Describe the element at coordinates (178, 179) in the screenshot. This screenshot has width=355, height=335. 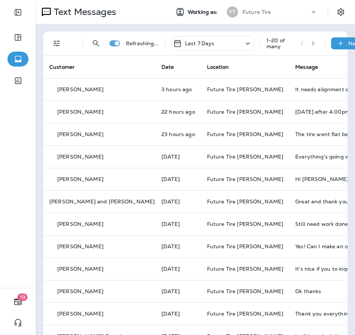
I see `p: Sep 23, 2025 10:44 AM` at that location.